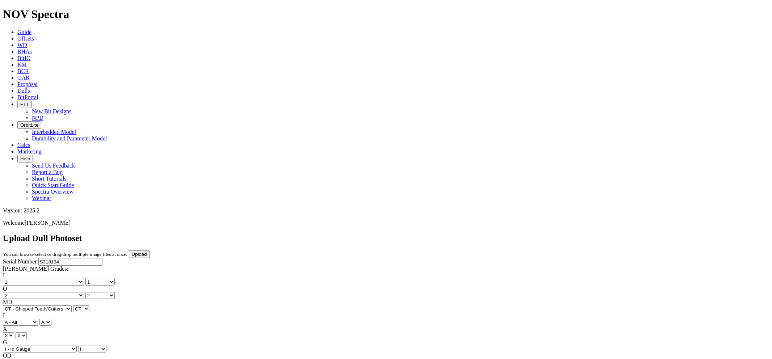  I want to click on span: Marketing, so click(29, 151).